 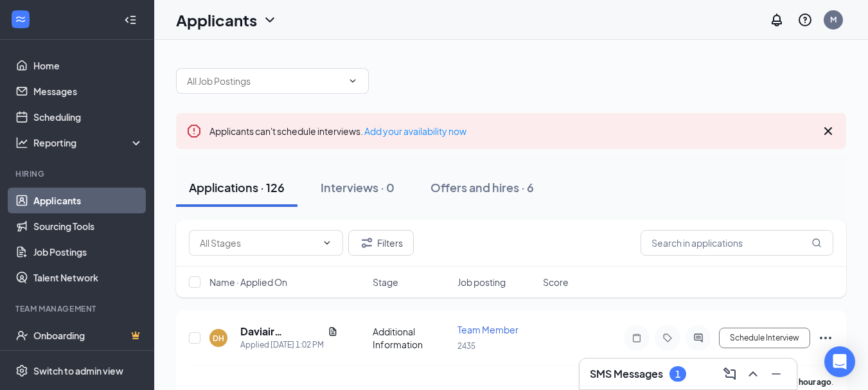 I want to click on svg: Settings, so click(x=22, y=371).